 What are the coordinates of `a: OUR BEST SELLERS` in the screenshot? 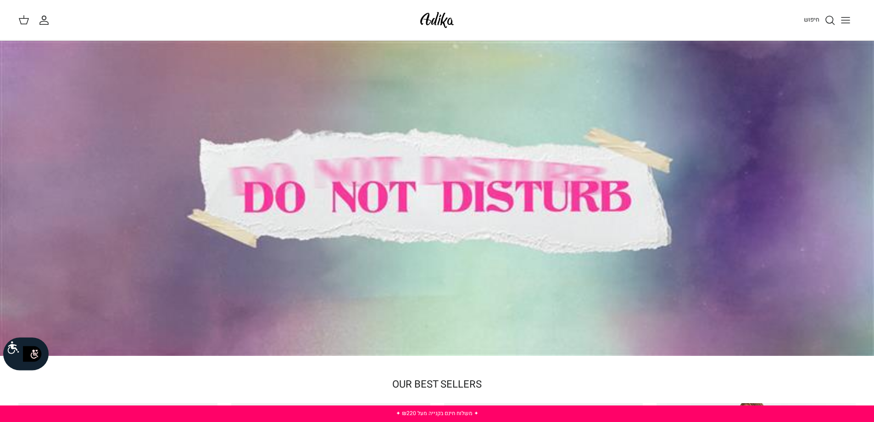 It's located at (437, 384).